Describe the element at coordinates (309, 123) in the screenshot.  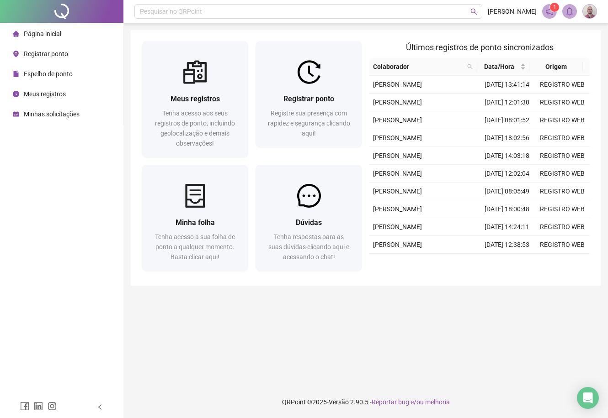
I see `span: Registre sua presença com rapidez e segurança clicando aqui!` at that location.